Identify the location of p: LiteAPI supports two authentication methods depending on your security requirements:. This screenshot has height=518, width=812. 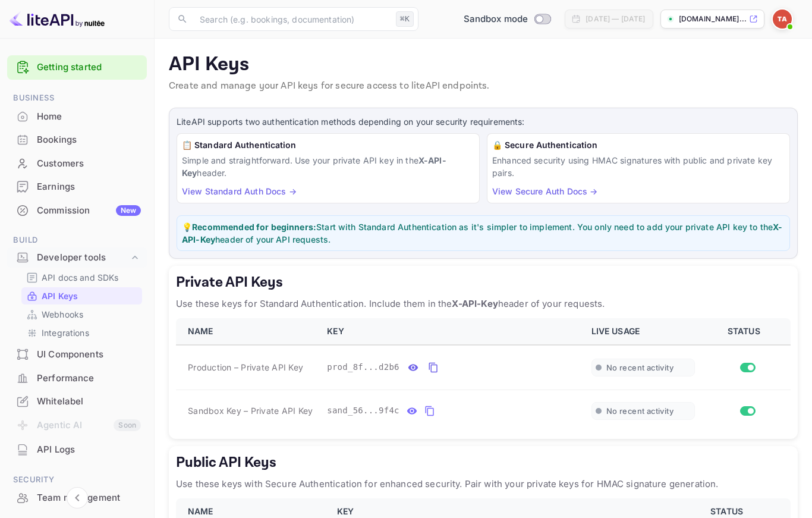
(483, 122).